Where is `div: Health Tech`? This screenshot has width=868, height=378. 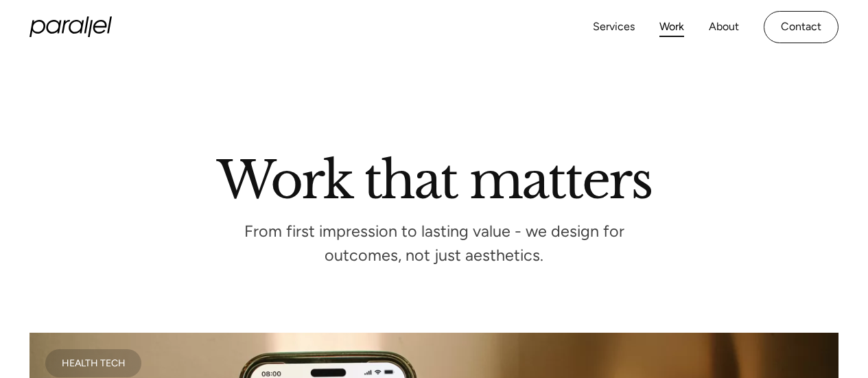 div: Health Tech is located at coordinates (93, 363).